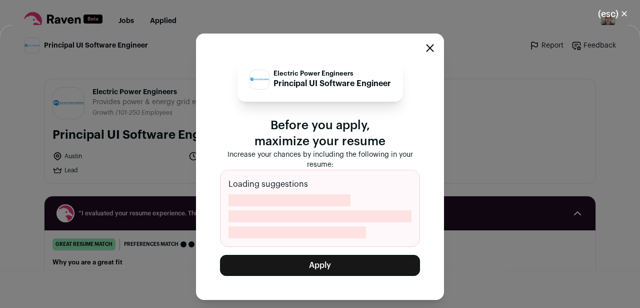 The width and height of the screenshot is (640, 308). I want to click on p: Principal UI Software Engineer, so click(332, 84).